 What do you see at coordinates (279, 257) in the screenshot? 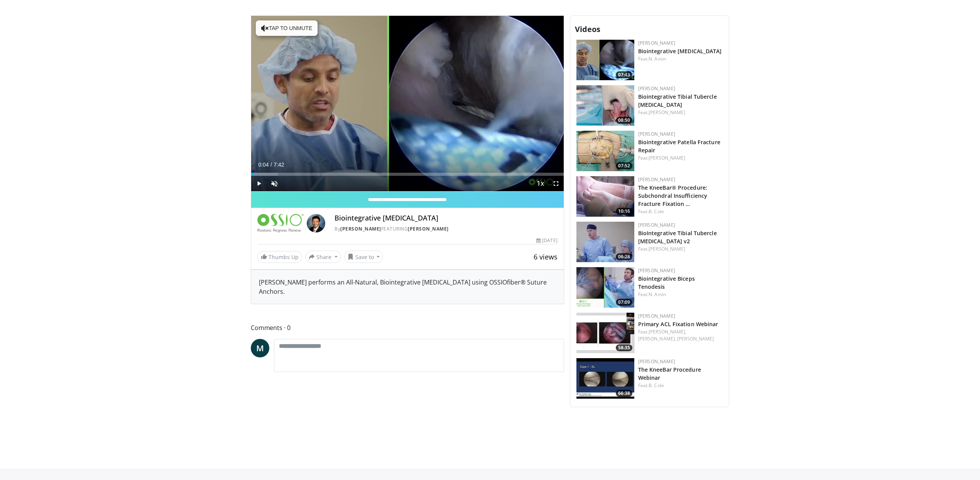
I see `a: Thumbs Up` at bounding box center [279, 257].